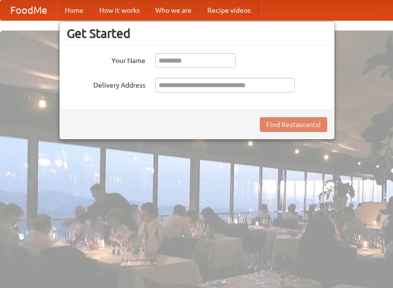 The image size is (393, 288). I want to click on a: Recipe videos, so click(229, 10).